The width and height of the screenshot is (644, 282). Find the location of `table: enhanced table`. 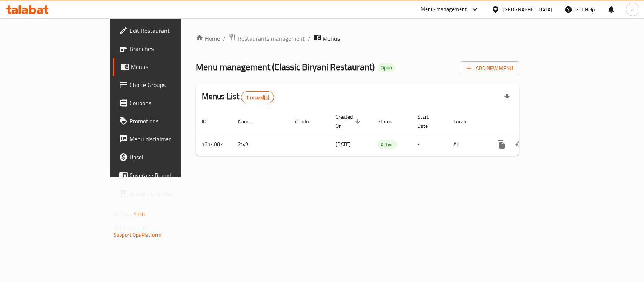

table: enhanced table is located at coordinates (384, 133).